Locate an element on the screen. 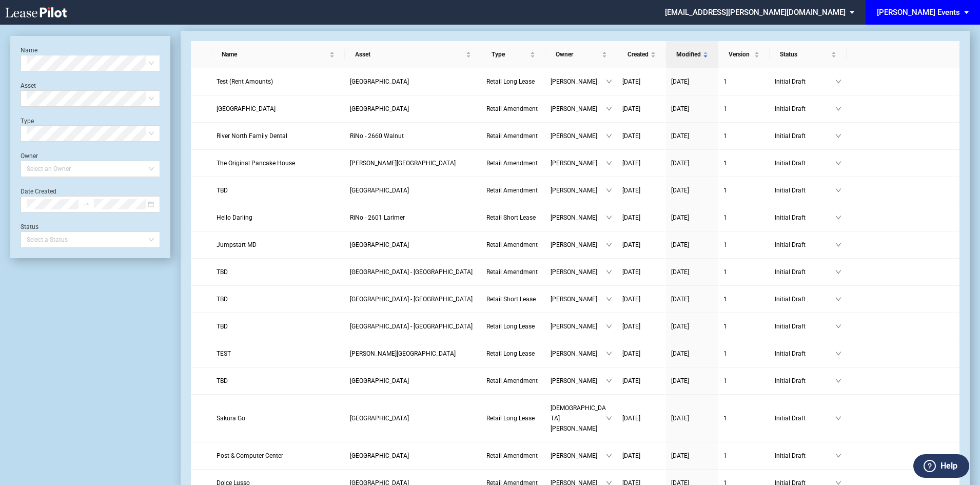  span: Alamo Plaza Shopping Center is located at coordinates (379, 109).